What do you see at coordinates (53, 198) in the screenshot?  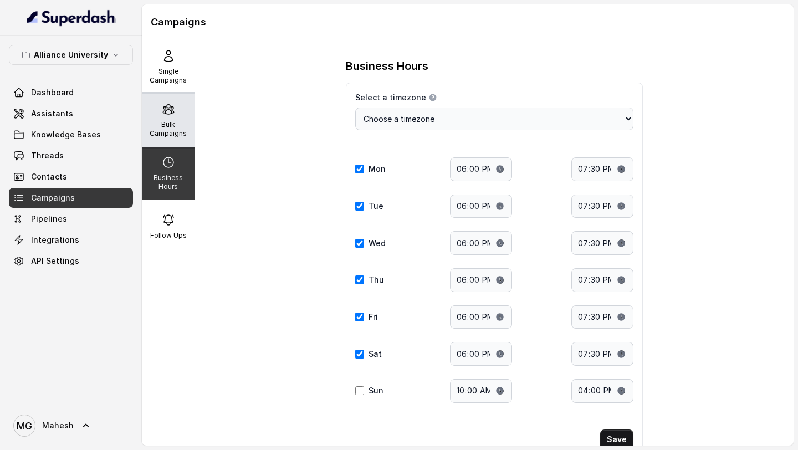 I see `span: Campaigns` at bounding box center [53, 198].